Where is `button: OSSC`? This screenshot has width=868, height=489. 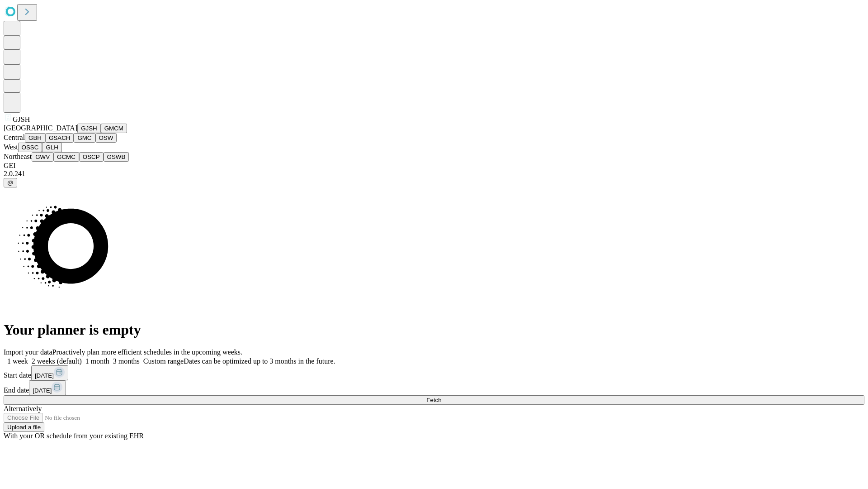
button: OSSC is located at coordinates (30, 147).